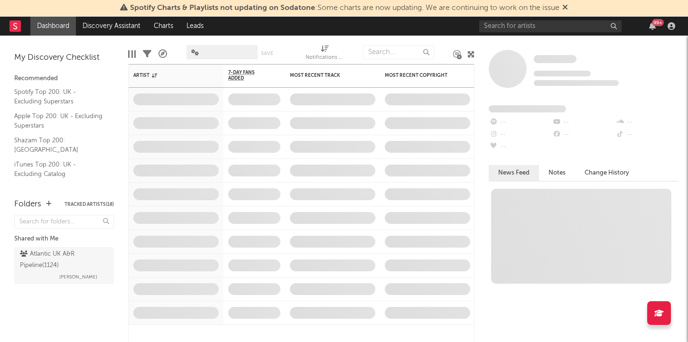 Image resolution: width=688 pixels, height=342 pixels. What do you see at coordinates (326, 75) in the screenshot?
I see `div: Most Recent Track` at bounding box center [326, 75].